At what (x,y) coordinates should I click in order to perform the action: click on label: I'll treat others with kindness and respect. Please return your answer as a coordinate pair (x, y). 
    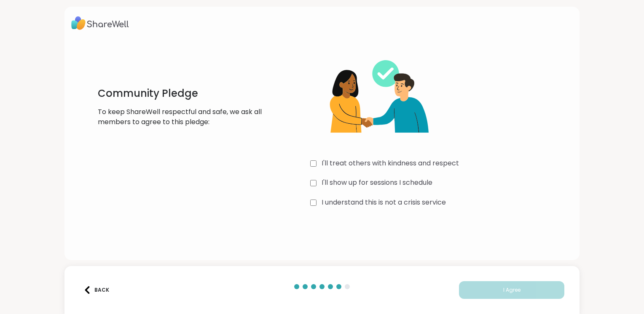
    Looking at the image, I should click on (390, 164).